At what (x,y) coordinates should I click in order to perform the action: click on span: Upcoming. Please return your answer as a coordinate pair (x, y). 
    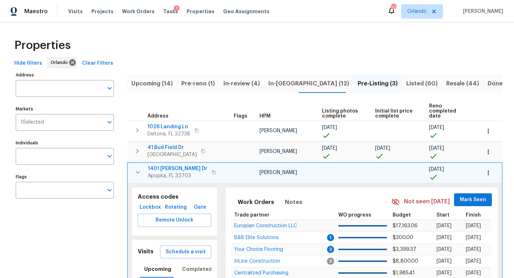
    Looking at the image, I should click on (158, 269).